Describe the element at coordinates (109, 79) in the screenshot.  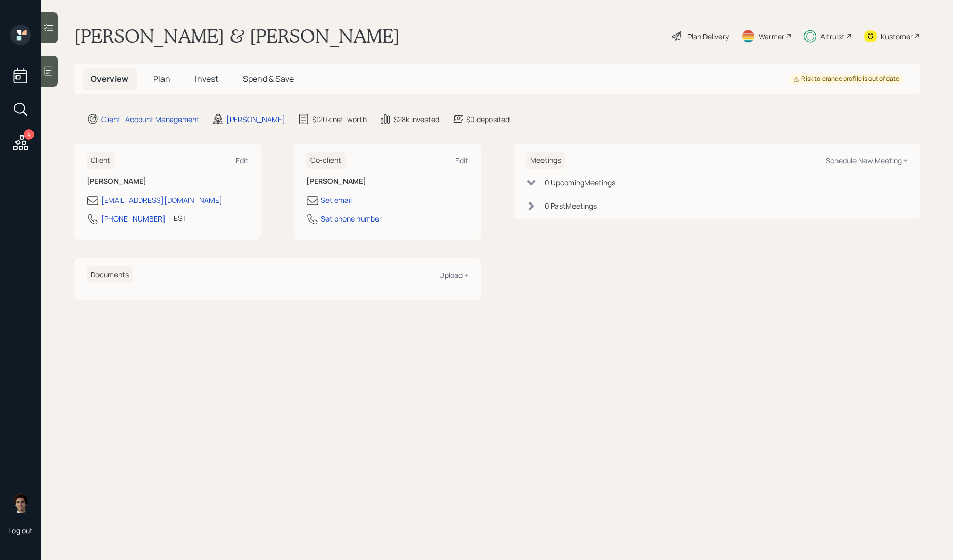
I see `span: Overview` at that location.